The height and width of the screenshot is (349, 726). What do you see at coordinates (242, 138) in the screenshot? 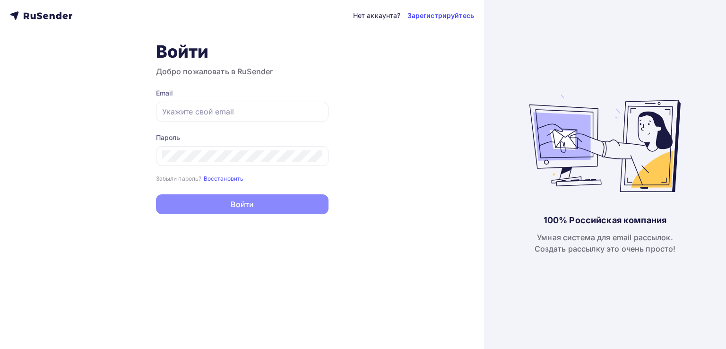
I see `div: Пароль` at bounding box center [242, 138].